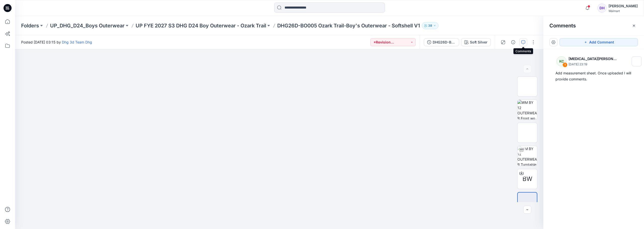 Image resolution: width=644 pixels, height=229 pixels. Describe the element at coordinates (444, 42) in the screenshot. I see `div: DHG26D-BO005 Ozark Trail-Boy's Outerwear - Softshell V1` at that location.